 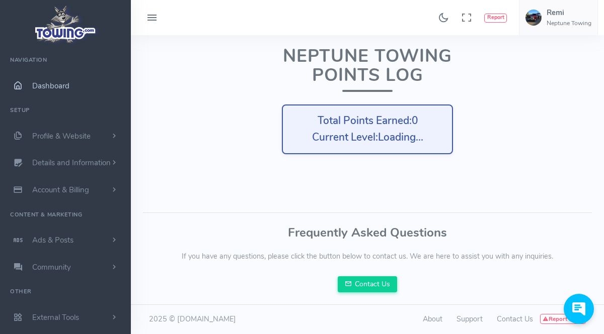 What do you see at coordinates (55, 318) in the screenshot?
I see `span: External Tools` at bounding box center [55, 318].